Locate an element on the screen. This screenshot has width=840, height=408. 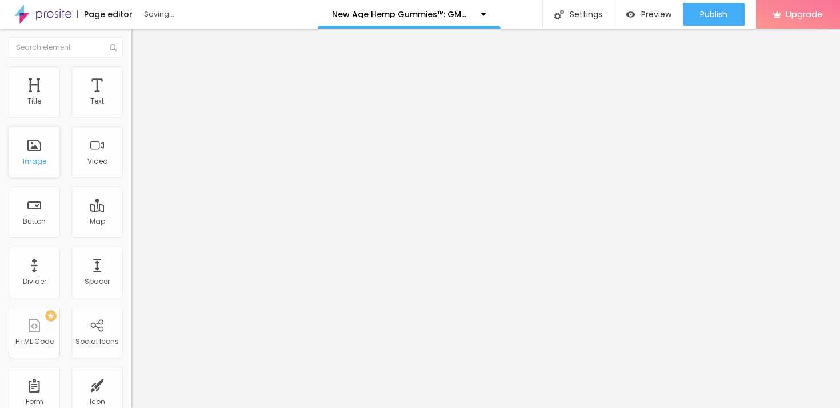
span: Publish is located at coordinates (714, 14).